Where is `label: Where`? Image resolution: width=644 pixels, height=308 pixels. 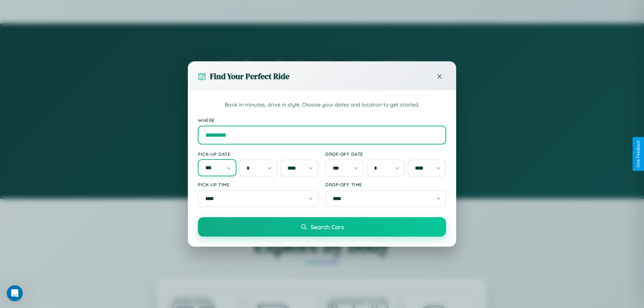 label: Where is located at coordinates (322, 120).